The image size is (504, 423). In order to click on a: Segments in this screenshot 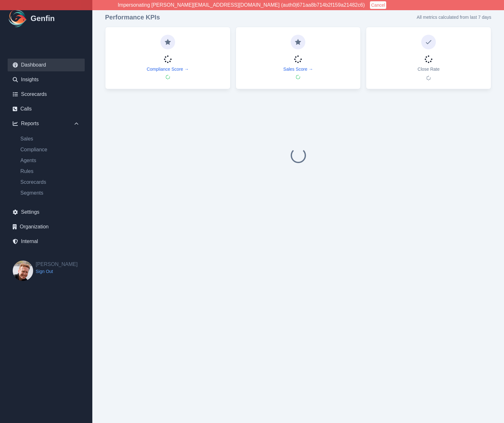, I will do `click(50, 193)`.